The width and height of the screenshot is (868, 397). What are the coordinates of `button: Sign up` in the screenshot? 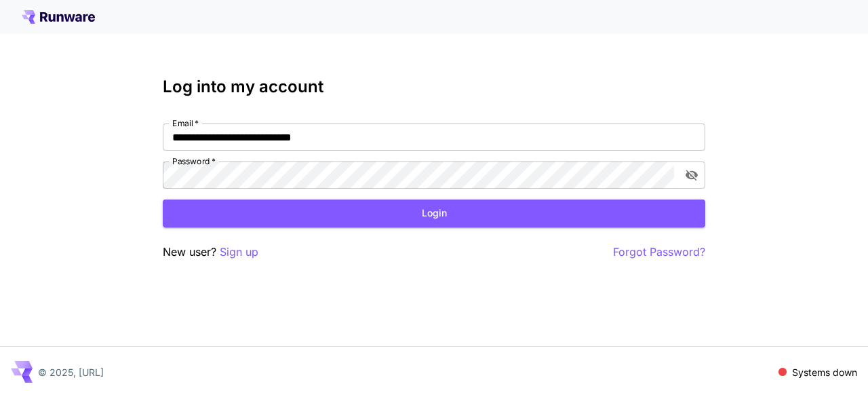 It's located at (239, 251).